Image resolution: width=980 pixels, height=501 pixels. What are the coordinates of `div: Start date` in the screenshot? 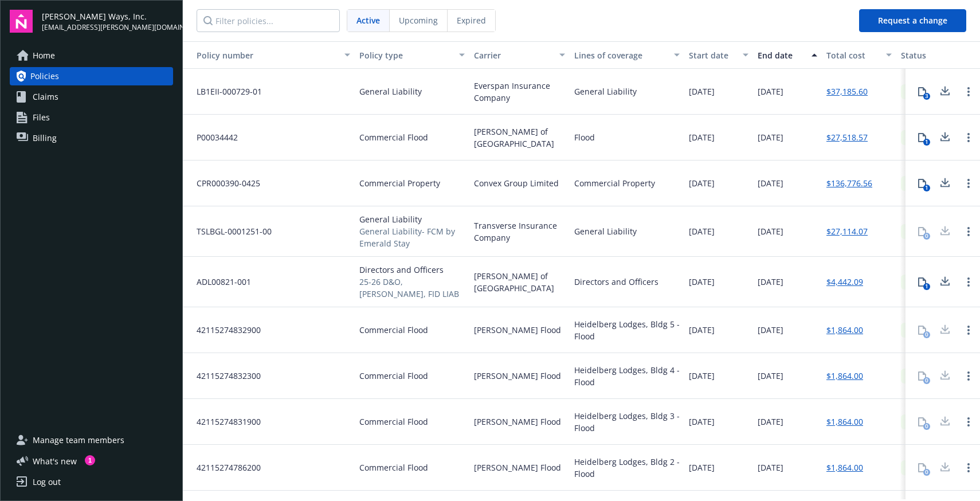 It's located at (712, 55).